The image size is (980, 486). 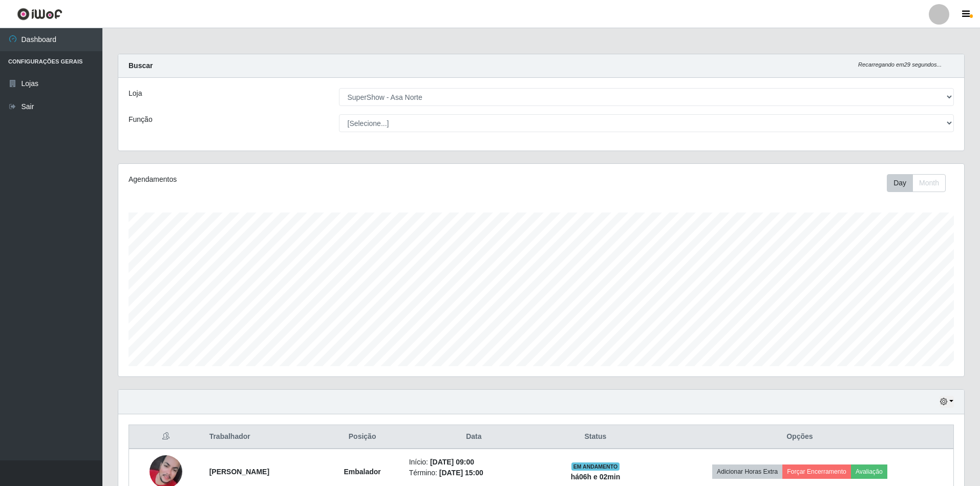 I want to click on li: Início:, so click(x=474, y=462).